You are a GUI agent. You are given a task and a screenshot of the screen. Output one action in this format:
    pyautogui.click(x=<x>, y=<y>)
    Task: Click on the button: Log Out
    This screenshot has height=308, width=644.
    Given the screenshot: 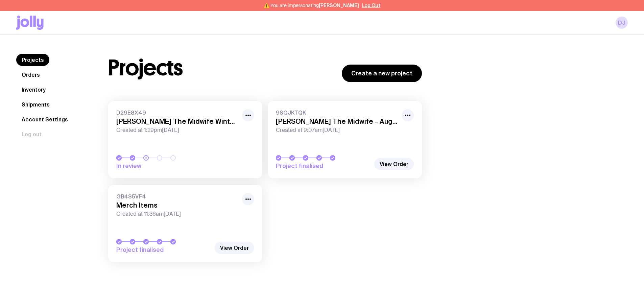 What is the action you would take?
    pyautogui.click(x=371, y=5)
    